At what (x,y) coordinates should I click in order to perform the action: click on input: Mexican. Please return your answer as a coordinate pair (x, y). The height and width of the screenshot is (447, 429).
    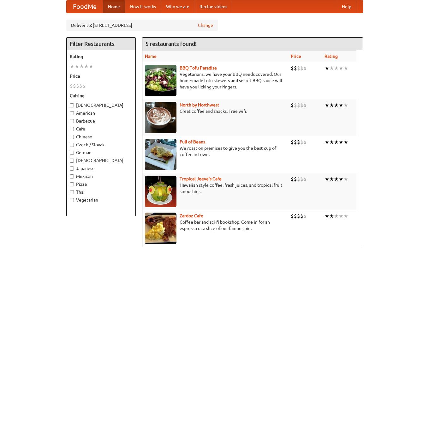
    Looking at the image, I should click on (72, 176).